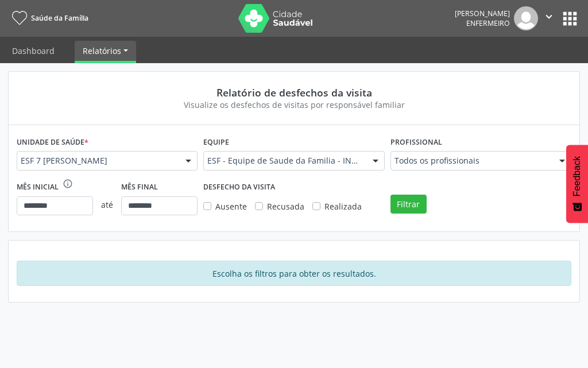 The height and width of the screenshot is (368, 588). I want to click on label: Mês inicial, so click(37, 187).